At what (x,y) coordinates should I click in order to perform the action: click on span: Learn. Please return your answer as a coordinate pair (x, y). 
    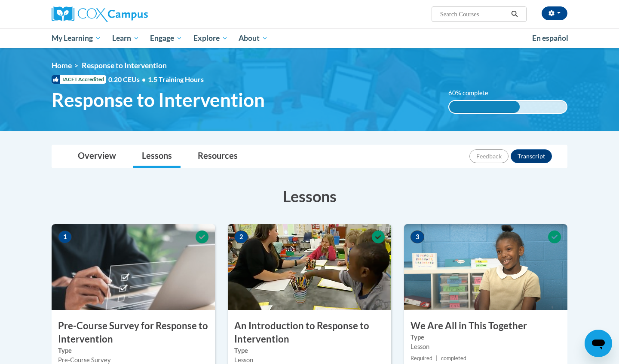
    Looking at the image, I should click on (126, 38).